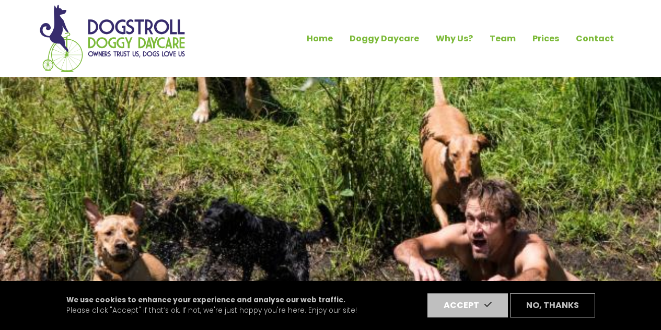 The height and width of the screenshot is (330, 661). Describe the element at coordinates (468, 305) in the screenshot. I see `button: Accept` at that location.